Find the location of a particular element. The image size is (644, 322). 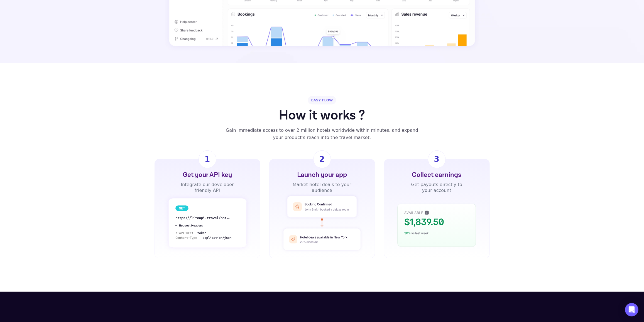

div: 2 is located at coordinates (322, 159).